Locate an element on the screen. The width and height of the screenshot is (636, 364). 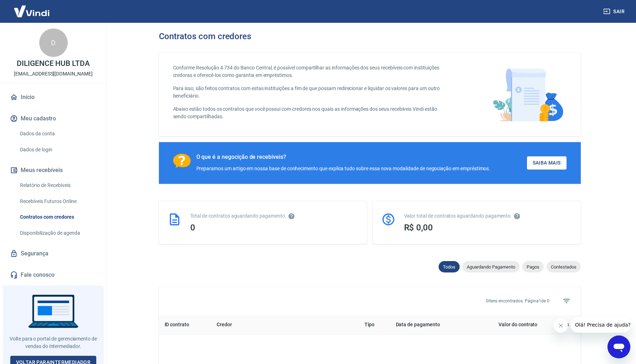
a: Contratos com credores is located at coordinates (57, 217).